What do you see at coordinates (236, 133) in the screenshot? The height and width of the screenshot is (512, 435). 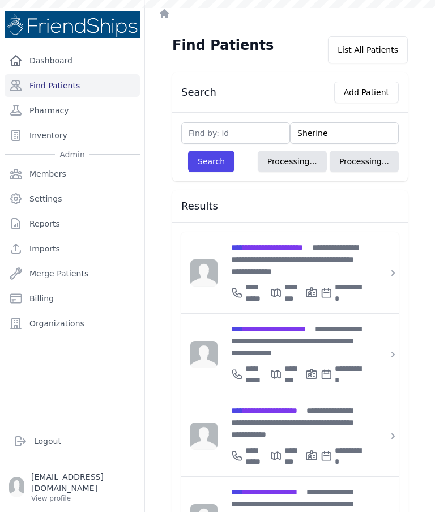 I see `input: Find by: id` at bounding box center [236, 133].